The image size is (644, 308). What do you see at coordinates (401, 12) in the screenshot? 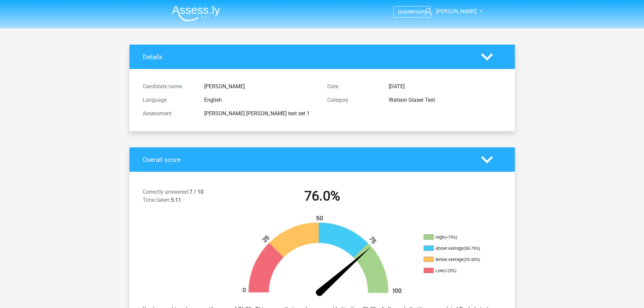
I see `span: Go` at bounding box center [401, 12].